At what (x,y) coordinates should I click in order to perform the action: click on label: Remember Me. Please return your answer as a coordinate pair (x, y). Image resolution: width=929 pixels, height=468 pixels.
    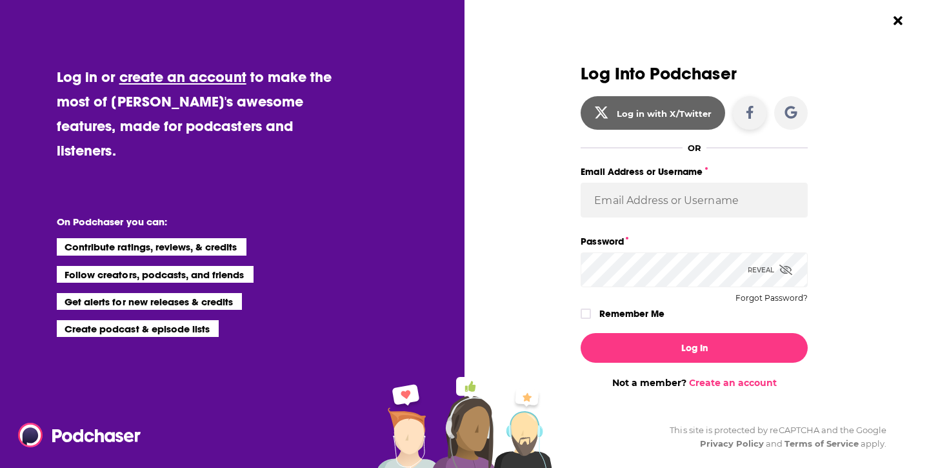
    Looking at the image, I should click on (632, 314).